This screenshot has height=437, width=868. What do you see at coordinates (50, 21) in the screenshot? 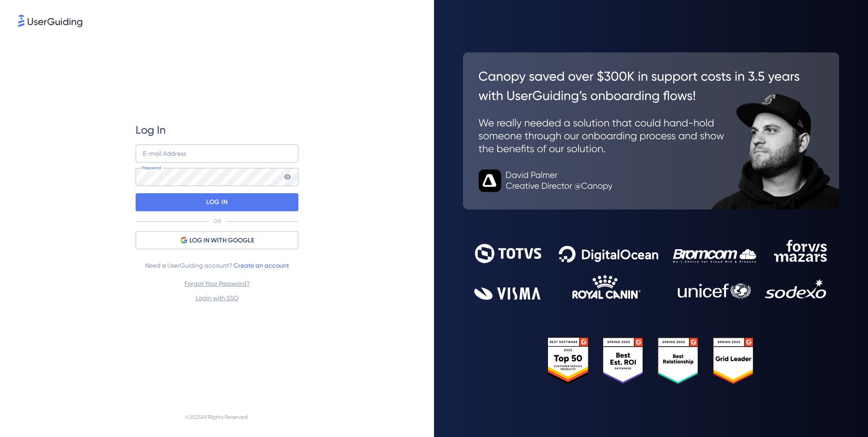
I see `img: 8faab4ba6bc7696a72372aa768b0286c.svg` at bounding box center [50, 21].